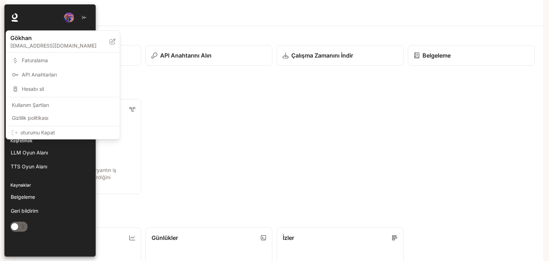  What do you see at coordinates (63, 89) in the screenshot?
I see `div: Hesabı sil` at bounding box center [63, 89].